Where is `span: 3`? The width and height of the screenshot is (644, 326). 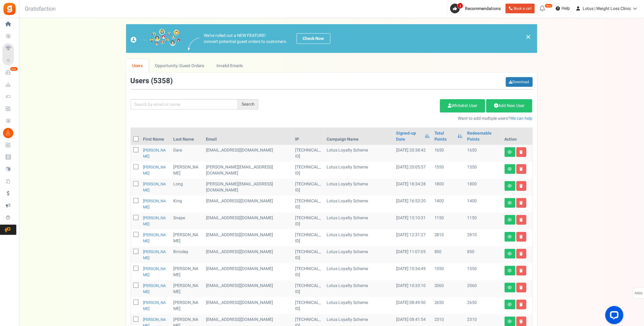 span: 3 is located at coordinates (460, 6).